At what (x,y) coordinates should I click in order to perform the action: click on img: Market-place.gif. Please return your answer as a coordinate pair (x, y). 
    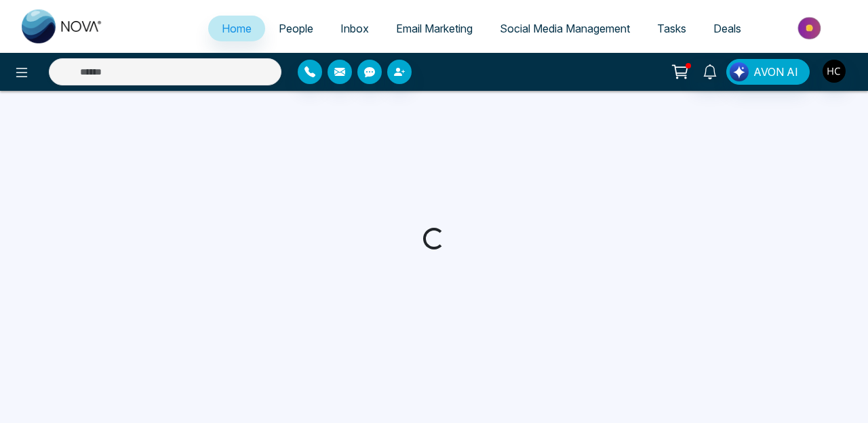
    Looking at the image, I should click on (810, 28).